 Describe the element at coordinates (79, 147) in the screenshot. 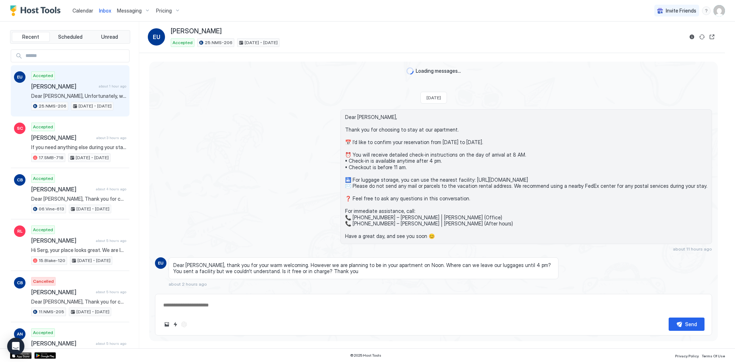

I see `span: If you need anything else during your stay, just let us know!` at that location.